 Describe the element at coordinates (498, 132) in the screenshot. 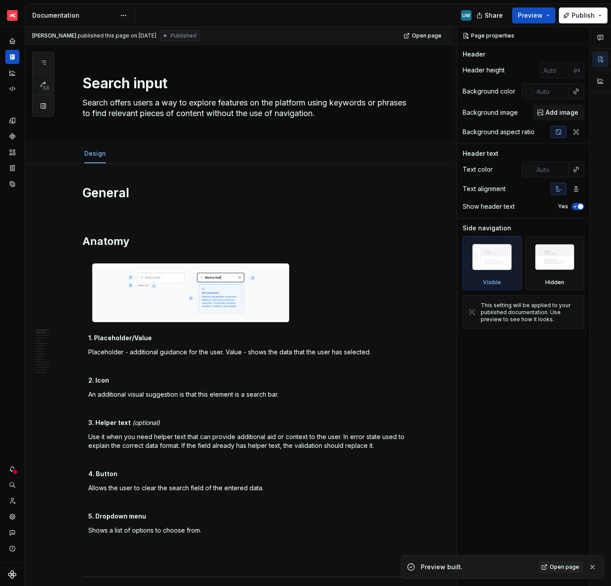

I see `div: Background aspect ratio` at that location.